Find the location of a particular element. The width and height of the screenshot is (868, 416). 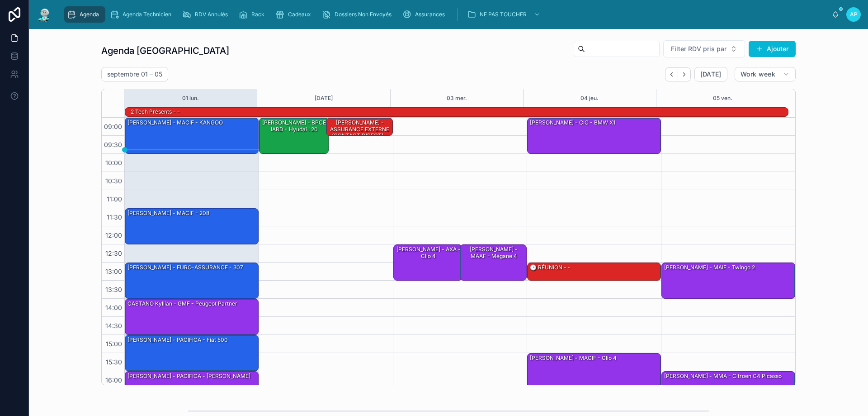

span: 15:00 is located at coordinates (114, 344).